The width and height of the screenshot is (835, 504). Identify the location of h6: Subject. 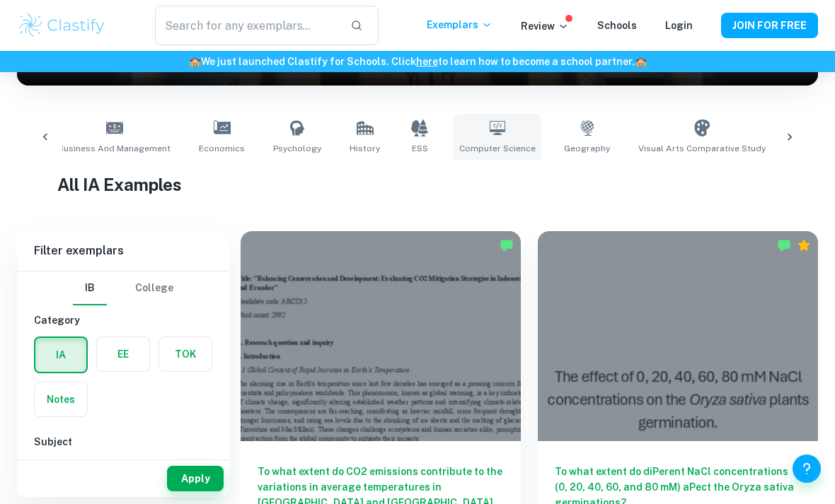
(123, 442).